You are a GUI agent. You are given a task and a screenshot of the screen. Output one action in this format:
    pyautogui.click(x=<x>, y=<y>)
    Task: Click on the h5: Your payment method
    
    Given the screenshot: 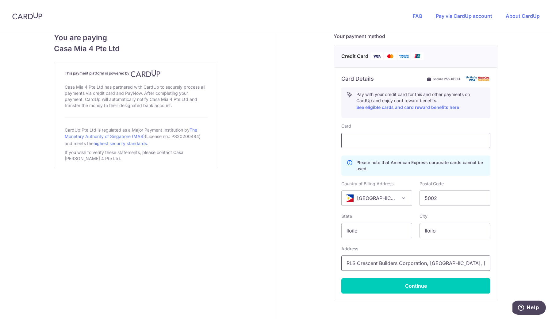 What is the action you would take?
    pyautogui.click(x=415, y=36)
    